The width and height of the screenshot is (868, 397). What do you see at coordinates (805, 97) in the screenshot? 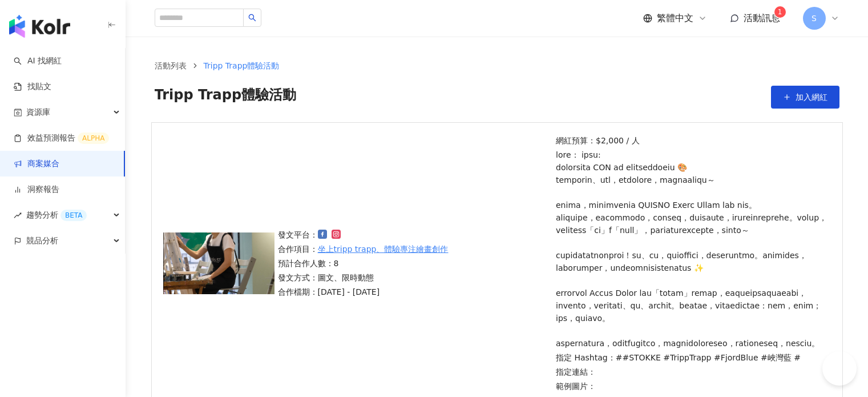
I see `button: 加入網紅` at bounding box center [805, 97].